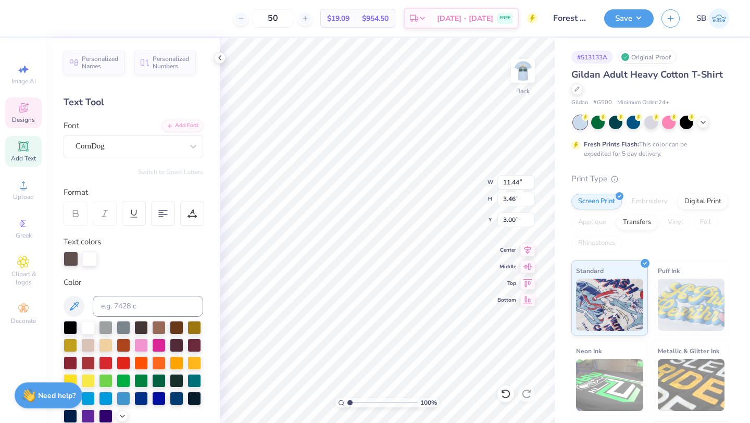  Describe the element at coordinates (701, 18) in the screenshot. I see `span: SB` at that location.